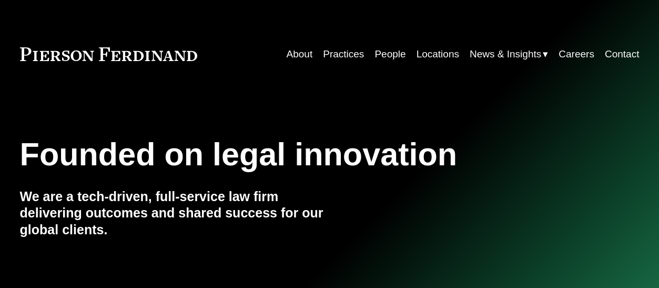 This screenshot has width=659, height=288. Describe the element at coordinates (300, 54) in the screenshot. I see `a: About` at that location.